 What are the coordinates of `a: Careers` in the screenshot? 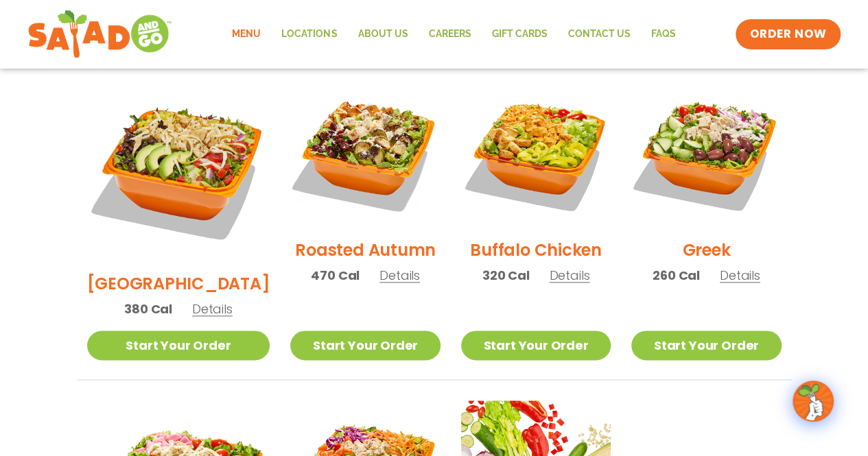 It's located at (449, 35).